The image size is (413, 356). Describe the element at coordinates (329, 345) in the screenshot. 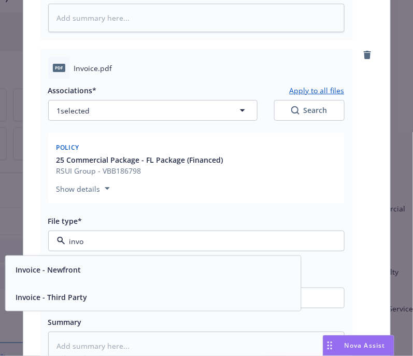

I see `div: Drag to move` at that location.